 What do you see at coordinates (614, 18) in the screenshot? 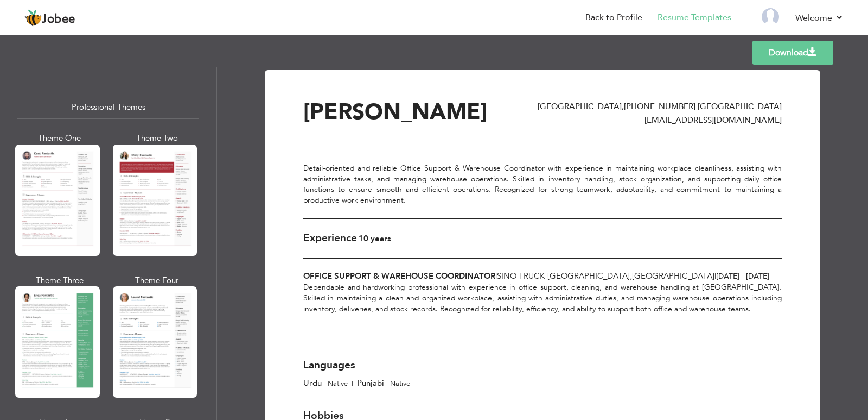
I see `a: Back to Profile` at bounding box center [614, 18].